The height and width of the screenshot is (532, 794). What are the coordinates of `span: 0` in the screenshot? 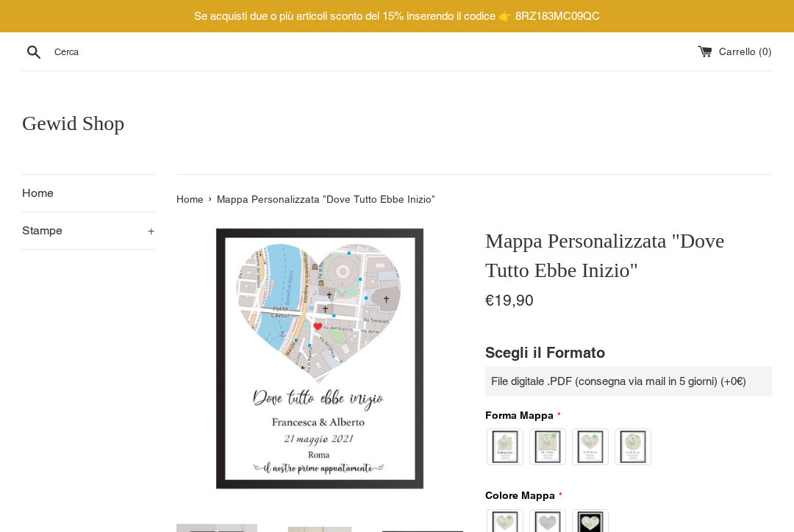 It's located at (766, 52).